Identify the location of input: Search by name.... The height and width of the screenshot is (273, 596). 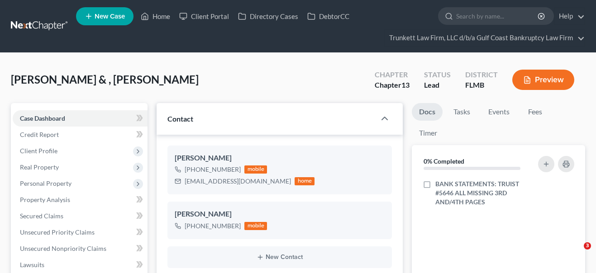
(497, 16).